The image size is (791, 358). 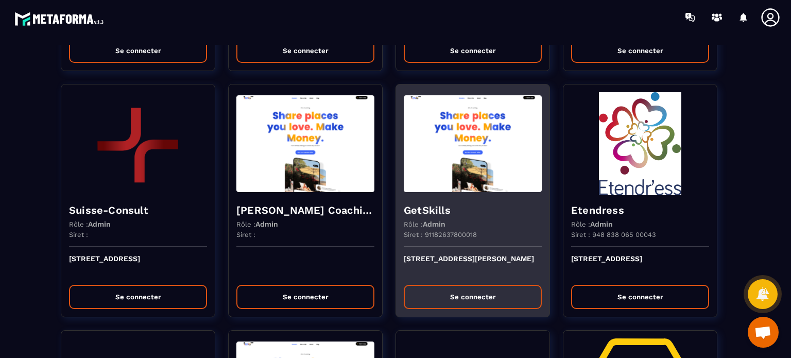 I want to click on p: Siret : 948 838 065 00043, so click(x=613, y=234).